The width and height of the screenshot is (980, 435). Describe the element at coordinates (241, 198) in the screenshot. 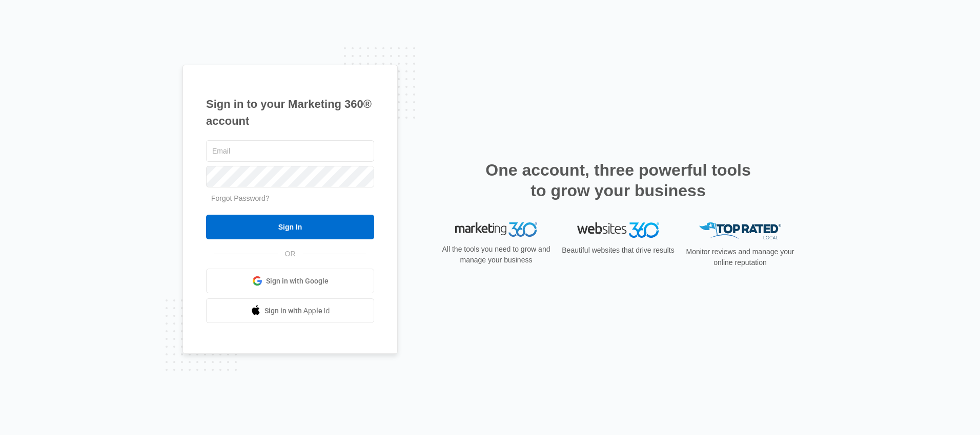

I see `a: Forgot Password?` at that location.